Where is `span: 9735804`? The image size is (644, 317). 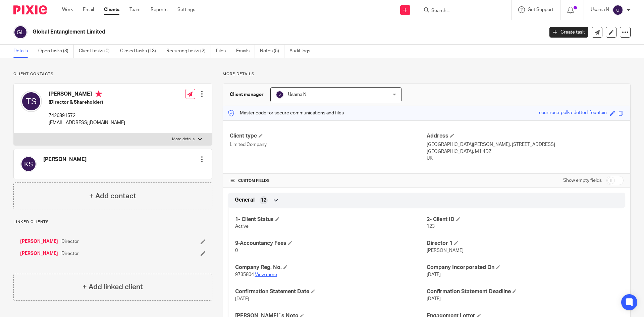 span: 9735804 is located at coordinates (244, 274).